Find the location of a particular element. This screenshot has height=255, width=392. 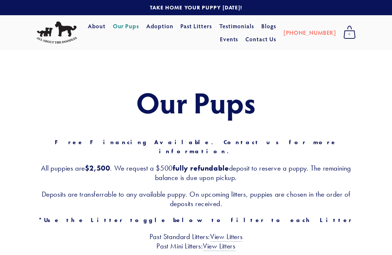

a: Contact Us is located at coordinates (260, 39).